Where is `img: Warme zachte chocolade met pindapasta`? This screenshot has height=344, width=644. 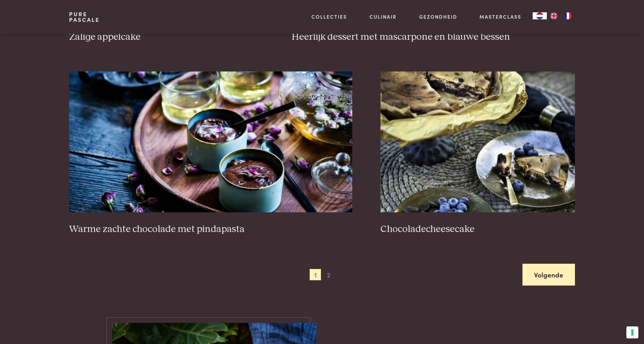
img: Warme zachte chocolade met pindapasta is located at coordinates (211, 142).